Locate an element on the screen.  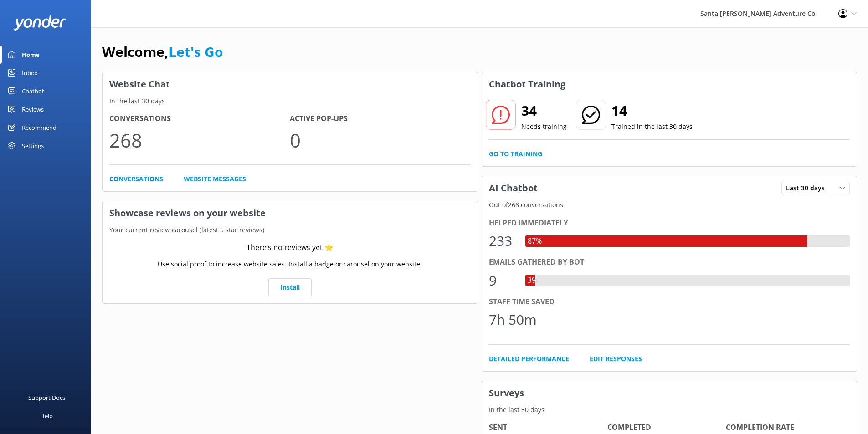
div: There’s no reviews yet ⭐ is located at coordinates (290, 248).